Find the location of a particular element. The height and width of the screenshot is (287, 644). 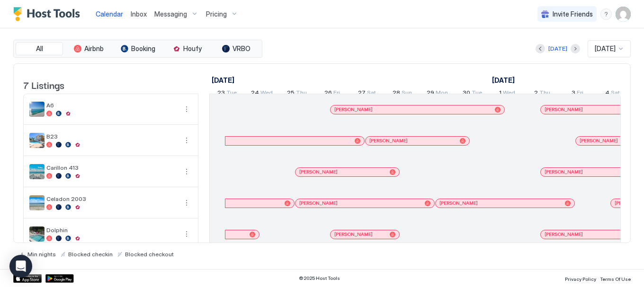

span: Blocked checkin is located at coordinates (91, 254).